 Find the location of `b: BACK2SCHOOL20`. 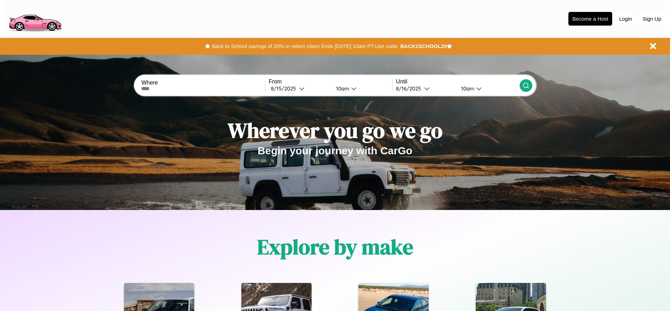

b: BACK2SCHOOL20 is located at coordinates (423, 46).